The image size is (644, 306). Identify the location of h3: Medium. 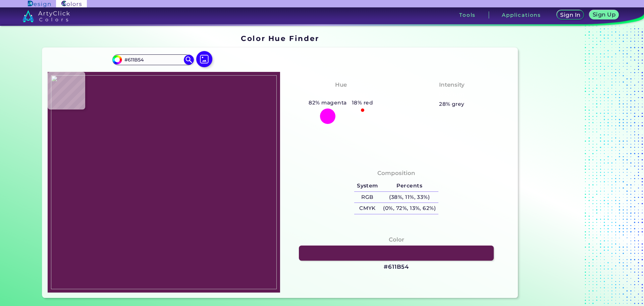
(452, 95).